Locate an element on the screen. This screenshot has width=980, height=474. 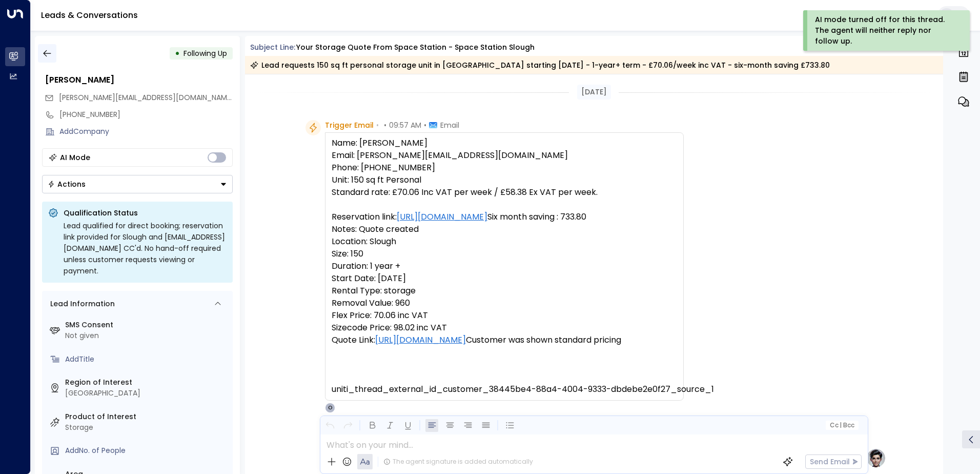
span: Cc Bcc is located at coordinates (842, 425).